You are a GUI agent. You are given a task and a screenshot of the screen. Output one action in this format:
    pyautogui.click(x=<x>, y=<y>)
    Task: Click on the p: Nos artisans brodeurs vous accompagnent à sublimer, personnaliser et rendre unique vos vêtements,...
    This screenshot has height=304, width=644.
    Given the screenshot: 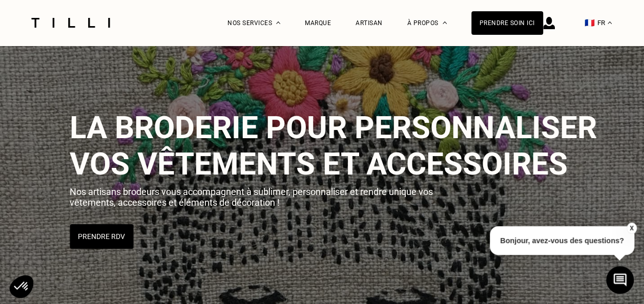 What is the action you would take?
    pyautogui.click(x=260, y=197)
    